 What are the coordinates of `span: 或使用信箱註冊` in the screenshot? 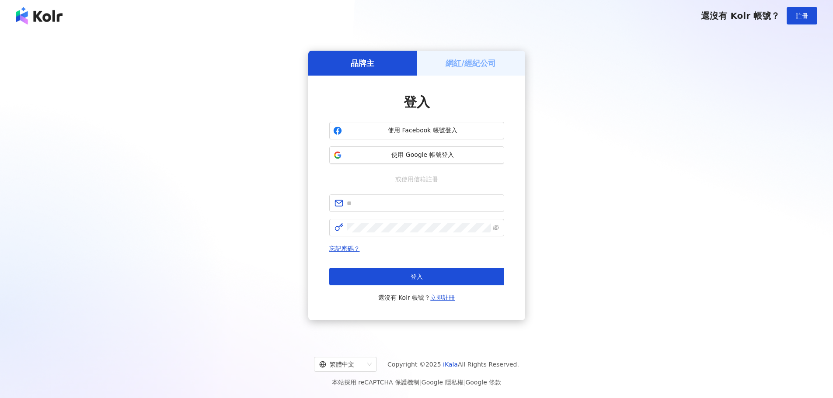 It's located at (417, 179).